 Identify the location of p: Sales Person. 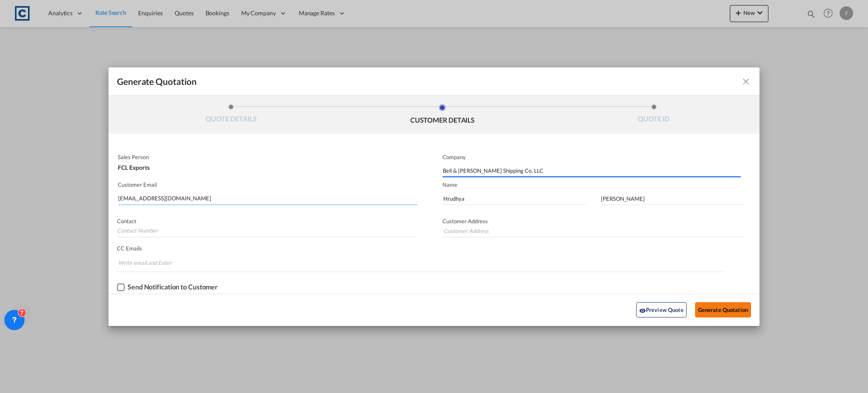
(267, 157).